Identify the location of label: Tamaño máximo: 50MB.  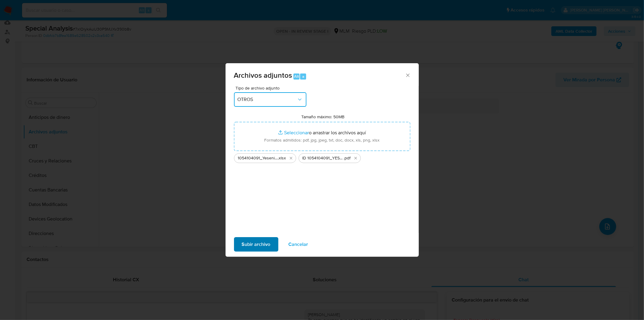
(323, 117).